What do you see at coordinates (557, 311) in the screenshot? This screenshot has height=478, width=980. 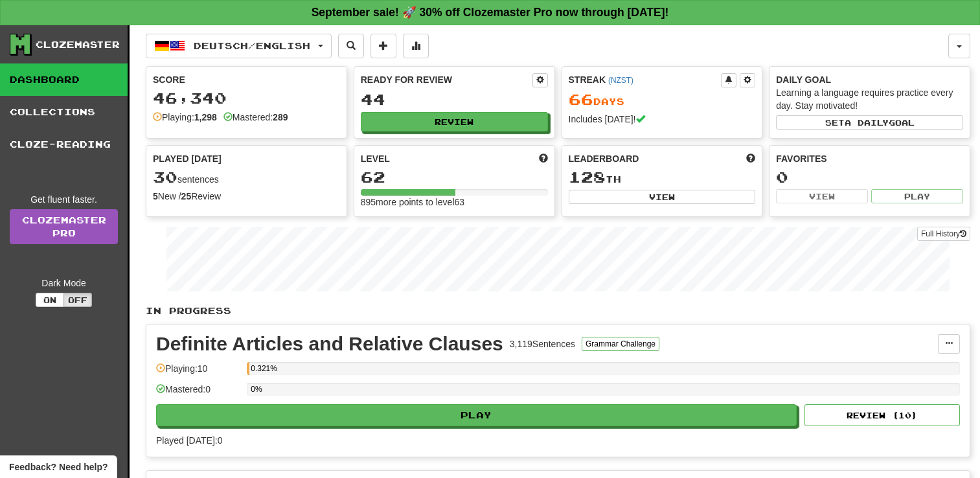 I see `p: In Progress` at bounding box center [557, 311].